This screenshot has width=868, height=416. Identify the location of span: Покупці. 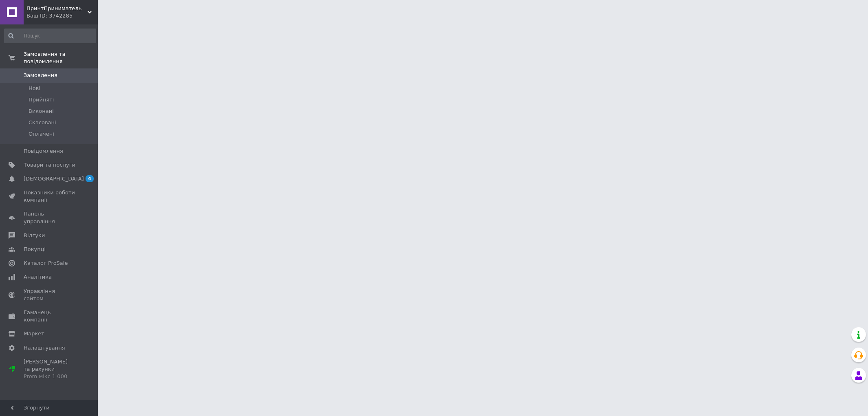
(34, 249).